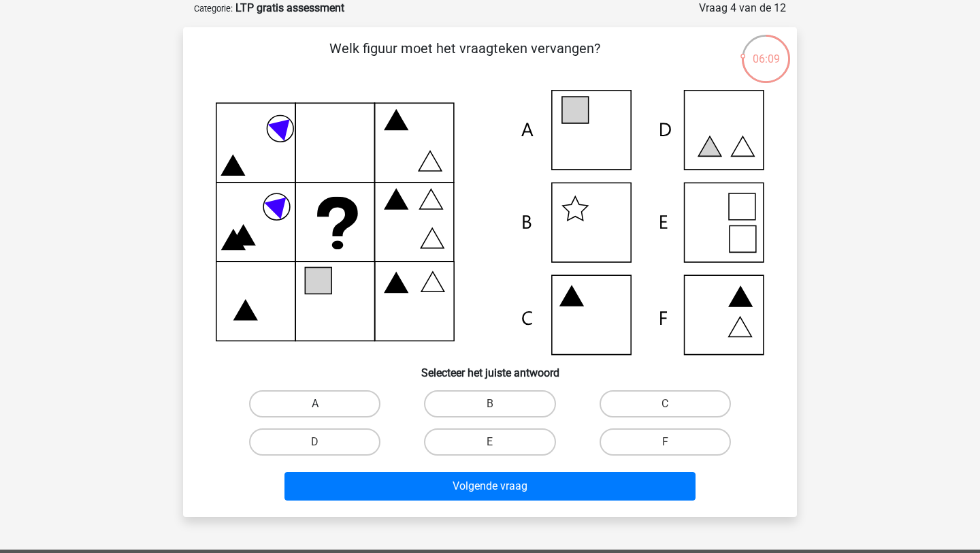 The width and height of the screenshot is (980, 553). What do you see at coordinates (766, 51) in the screenshot?
I see `div: 06:09` at bounding box center [766, 51].